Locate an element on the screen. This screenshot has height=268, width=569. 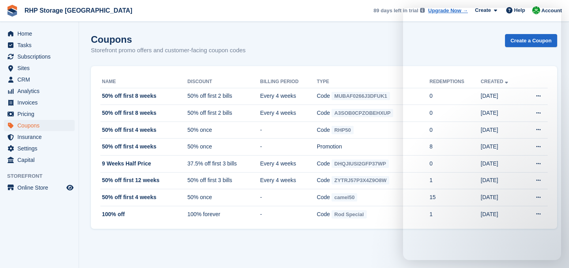
span: DHQJIUSI2GFP37WP is located at coordinates (360, 163).